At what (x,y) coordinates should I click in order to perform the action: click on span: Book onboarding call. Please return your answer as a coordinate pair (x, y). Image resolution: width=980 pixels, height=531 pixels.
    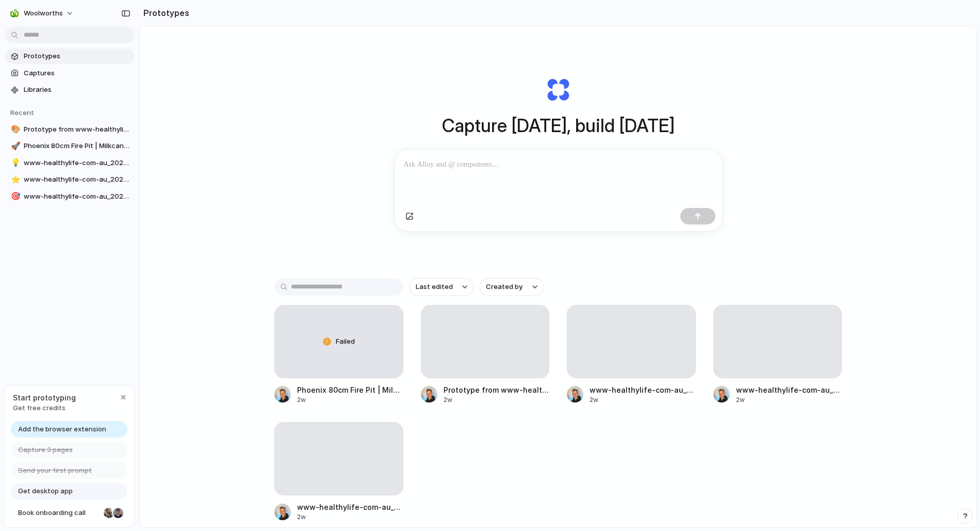
    Looking at the image, I should click on (59, 513).